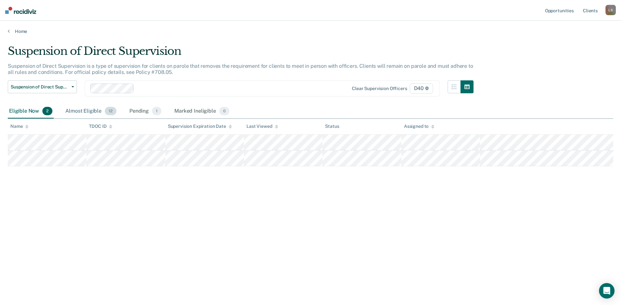 The height and width of the screenshot is (305, 621). I want to click on img: Recidiviz, so click(21, 10).